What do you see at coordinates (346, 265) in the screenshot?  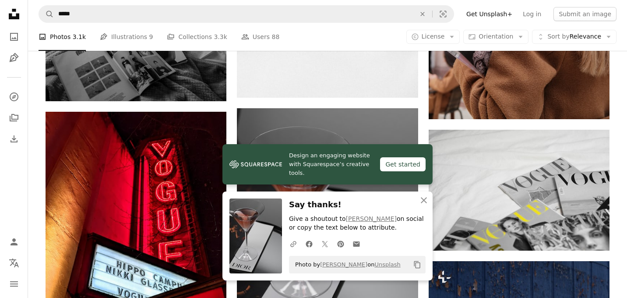 I see `span: Photo by on` at bounding box center [346, 265].